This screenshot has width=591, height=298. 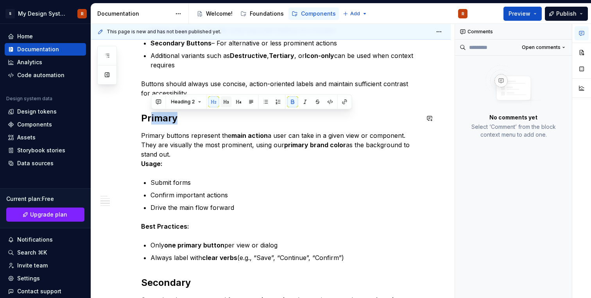 I want to click on a: Welcome!, so click(x=215, y=14).